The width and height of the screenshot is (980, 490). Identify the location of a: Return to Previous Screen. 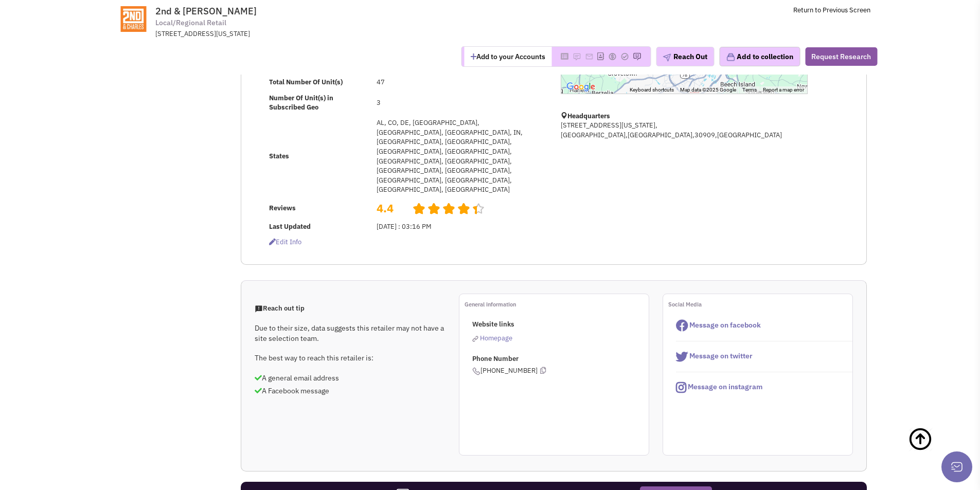
(832, 10).